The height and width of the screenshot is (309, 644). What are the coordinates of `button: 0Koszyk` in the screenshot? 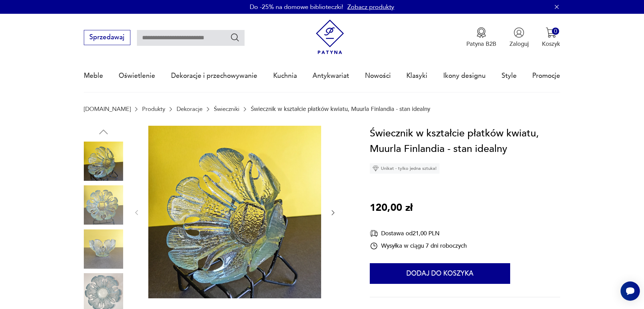 It's located at (551, 38).